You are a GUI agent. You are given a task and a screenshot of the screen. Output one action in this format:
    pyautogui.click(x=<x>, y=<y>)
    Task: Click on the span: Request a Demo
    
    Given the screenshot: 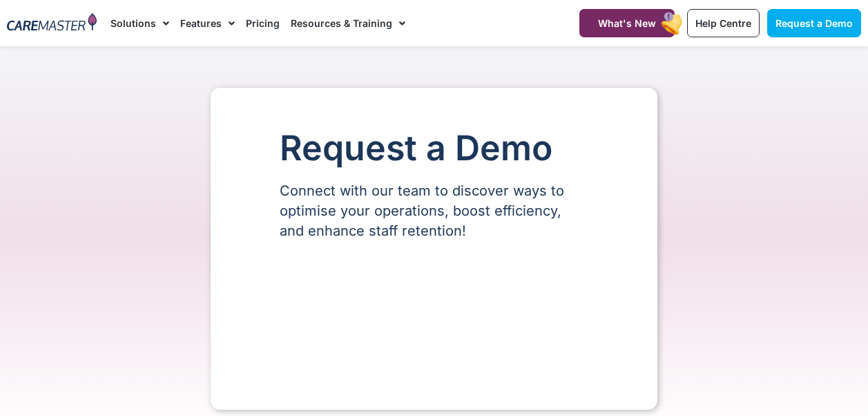 What is the action you would take?
    pyautogui.click(x=814, y=23)
    